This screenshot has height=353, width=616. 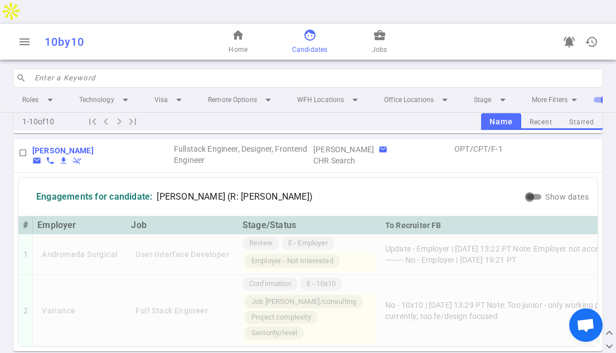 What do you see at coordinates (541, 122) in the screenshot?
I see `button: Recent` at bounding box center [541, 122].